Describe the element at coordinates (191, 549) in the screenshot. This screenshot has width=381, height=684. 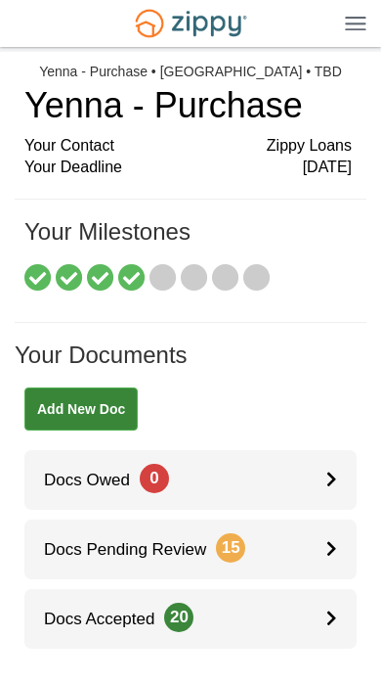
I see `a: Docs Pending Review15` at that location.